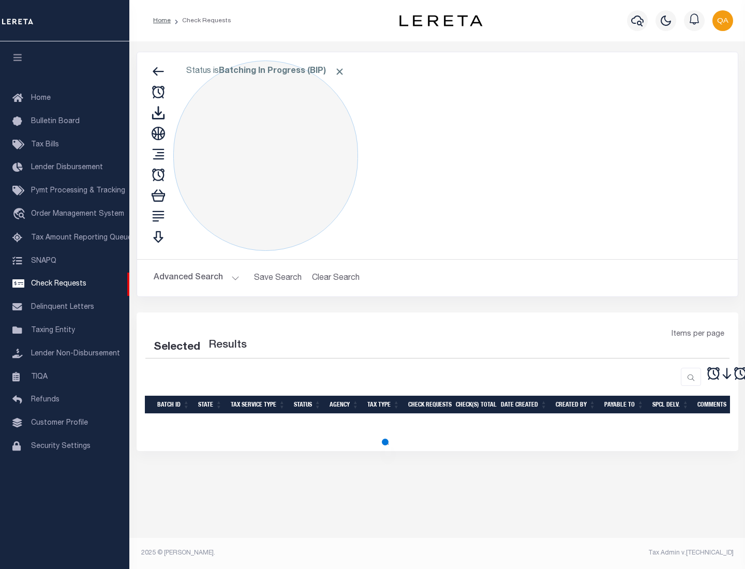 The height and width of the screenshot is (569, 745). What do you see at coordinates (60, 423) in the screenshot?
I see `span: Customer Profile` at bounding box center [60, 423].